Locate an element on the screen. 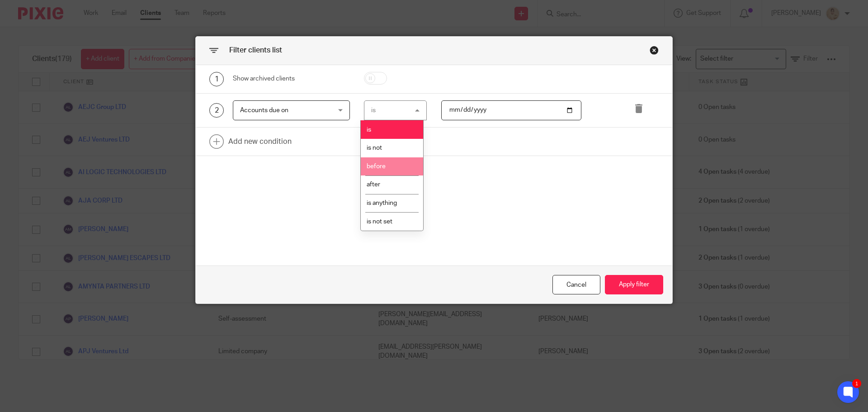  span: is not set is located at coordinates (379, 222).